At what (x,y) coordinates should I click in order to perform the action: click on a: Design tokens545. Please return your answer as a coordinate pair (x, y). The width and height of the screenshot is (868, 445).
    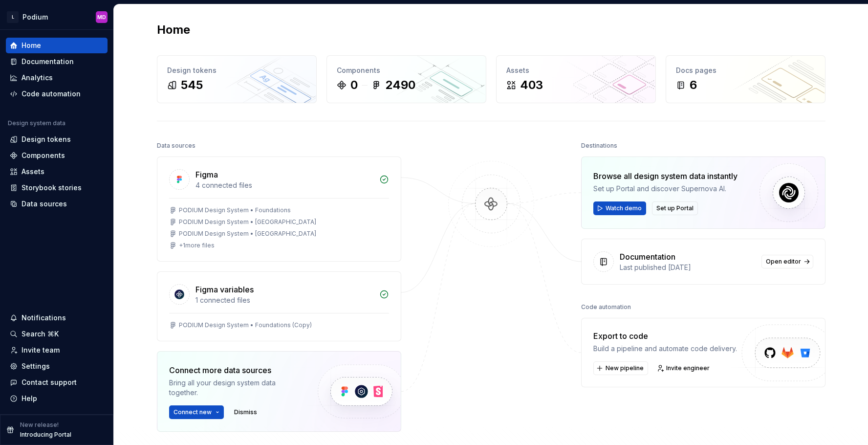
    Looking at the image, I should click on (236, 79).